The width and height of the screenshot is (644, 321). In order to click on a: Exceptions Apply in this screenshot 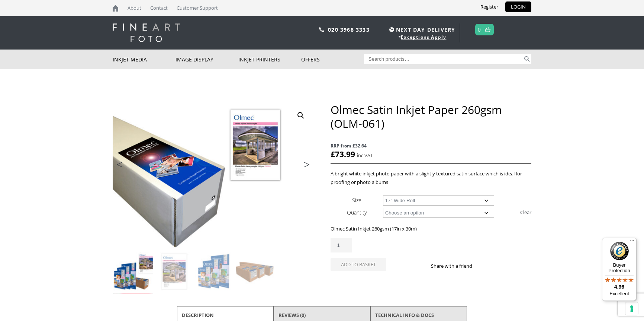, I will do `click(423, 37)`.